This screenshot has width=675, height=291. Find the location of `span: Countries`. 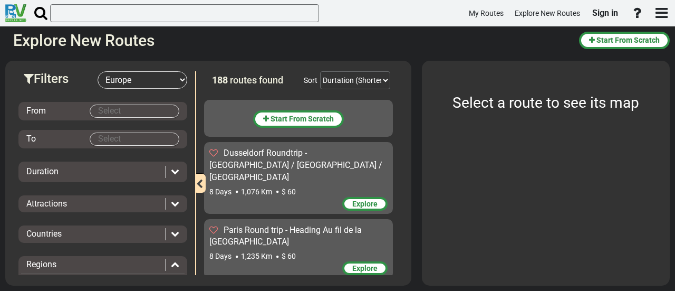

span: Countries is located at coordinates (44, 233).